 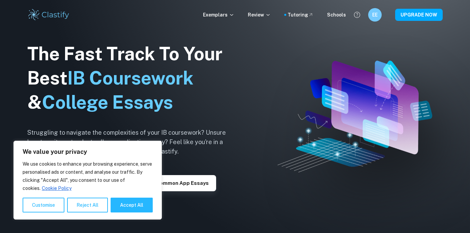 I want to click on button: Reject All, so click(x=87, y=205).